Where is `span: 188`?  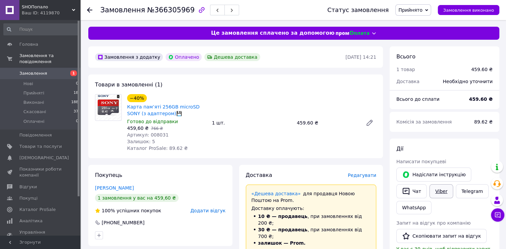
span: 188 is located at coordinates (75, 103).